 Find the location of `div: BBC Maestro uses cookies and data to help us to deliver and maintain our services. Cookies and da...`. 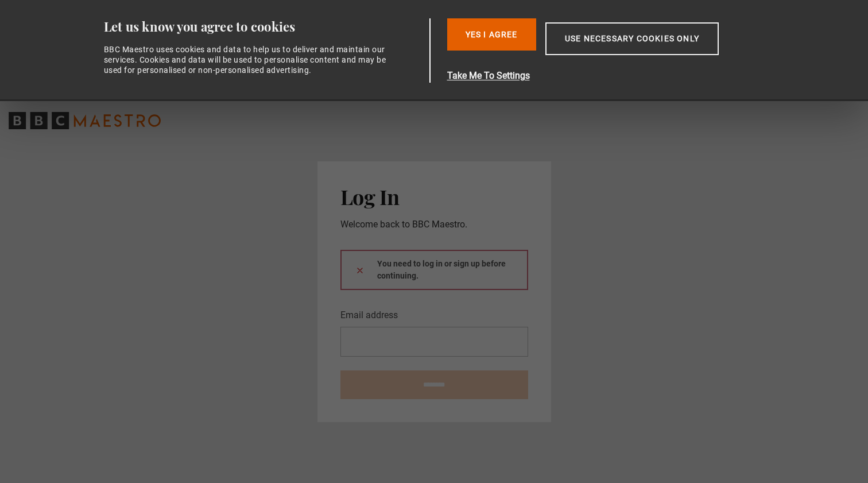

div: BBC Maestro uses cookies and data to help us to deliver and maintain our services. Cookies and da... is located at coordinates (249, 60).